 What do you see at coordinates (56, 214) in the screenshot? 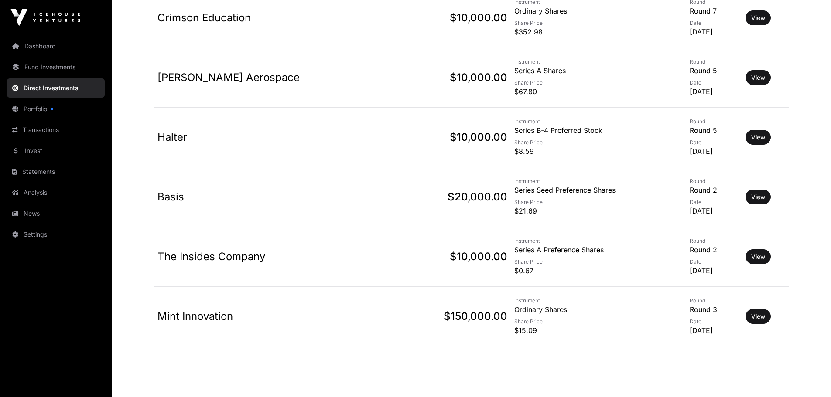
I see `a: News` at bounding box center [56, 214].